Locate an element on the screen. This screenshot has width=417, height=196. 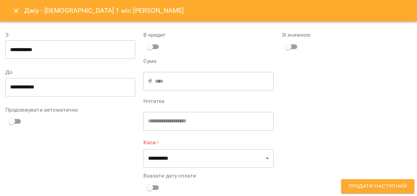
label: Вказати дату сплати is located at coordinates (208, 176).